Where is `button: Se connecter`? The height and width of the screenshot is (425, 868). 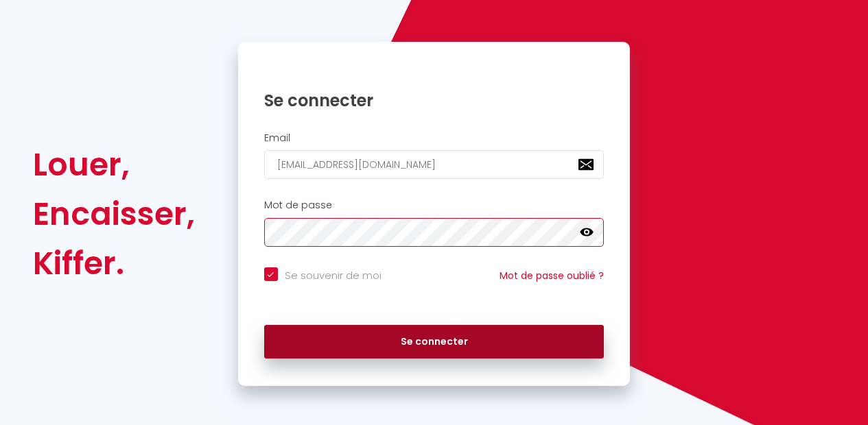 button: Se connecter is located at coordinates (434, 343).